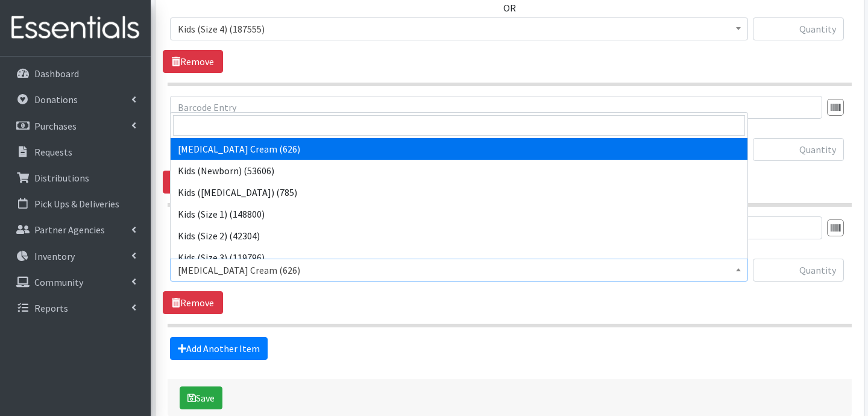 The width and height of the screenshot is (868, 416). I want to click on span: Kids (Size 4) (187555), so click(459, 29).